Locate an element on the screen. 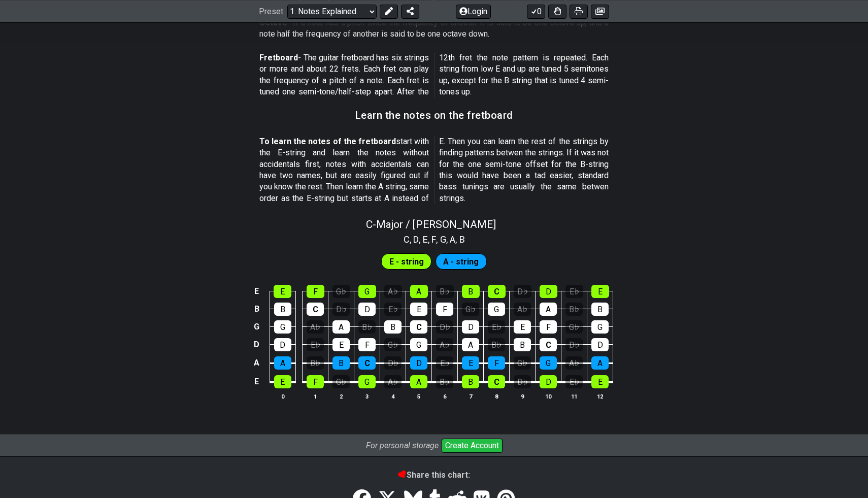  section: Scale pitch classes is located at coordinates (434, 239).